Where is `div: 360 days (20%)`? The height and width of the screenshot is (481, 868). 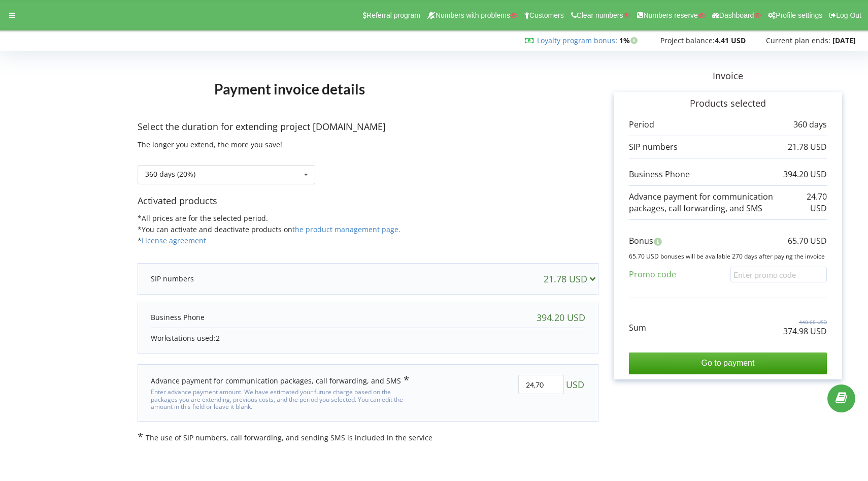
div: 360 days (20%) is located at coordinates (170, 174).